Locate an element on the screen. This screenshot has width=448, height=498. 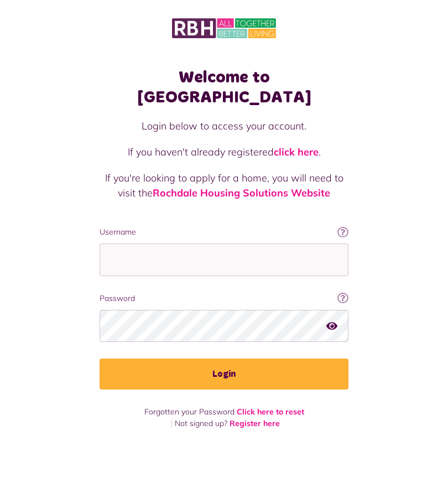
span: Not signed up? is located at coordinates (201, 424).